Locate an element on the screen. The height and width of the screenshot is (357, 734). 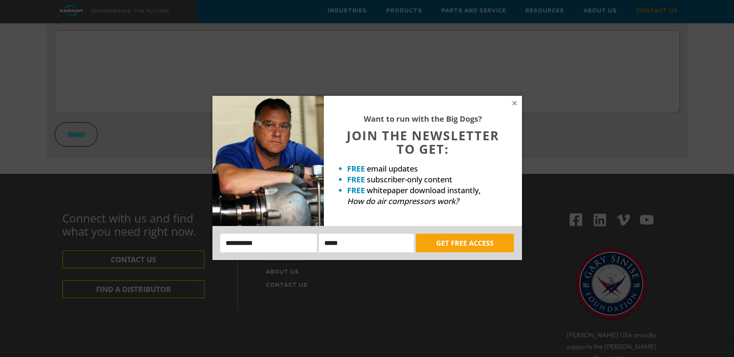
span: email updates is located at coordinates (392, 169).